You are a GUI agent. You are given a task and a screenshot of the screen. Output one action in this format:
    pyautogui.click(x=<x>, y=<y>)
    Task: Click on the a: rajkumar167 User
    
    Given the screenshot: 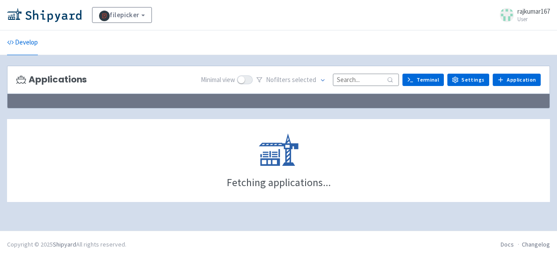 What is the action you would take?
    pyautogui.click(x=522, y=15)
    